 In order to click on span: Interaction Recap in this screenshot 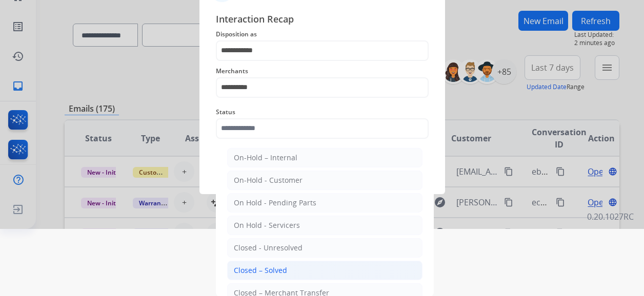, I will do `click(322, 20)`.